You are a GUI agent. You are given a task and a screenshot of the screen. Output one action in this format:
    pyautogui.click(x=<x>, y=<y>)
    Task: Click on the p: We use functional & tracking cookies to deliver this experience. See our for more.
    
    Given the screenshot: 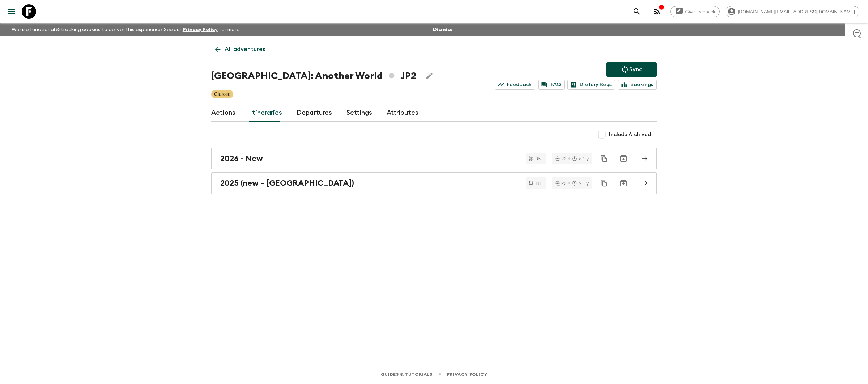 What is the action you would take?
    pyautogui.click(x=126, y=29)
    